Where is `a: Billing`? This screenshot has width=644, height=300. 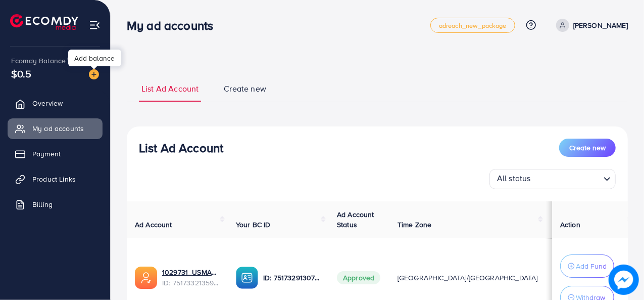 a: Billing is located at coordinates (55, 204).